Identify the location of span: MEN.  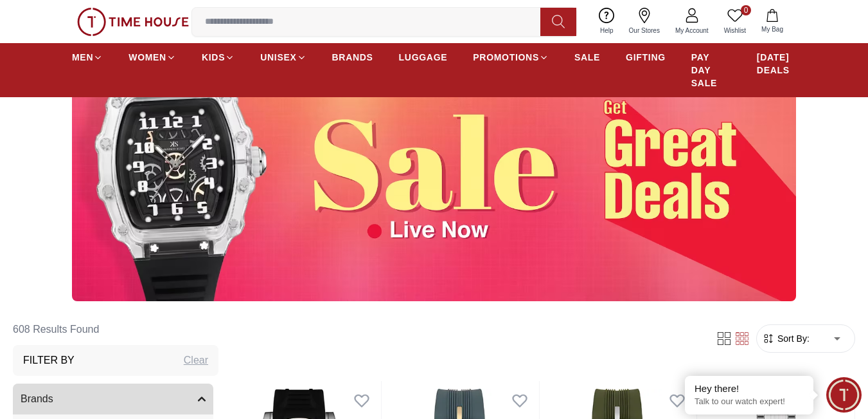
(82, 57).